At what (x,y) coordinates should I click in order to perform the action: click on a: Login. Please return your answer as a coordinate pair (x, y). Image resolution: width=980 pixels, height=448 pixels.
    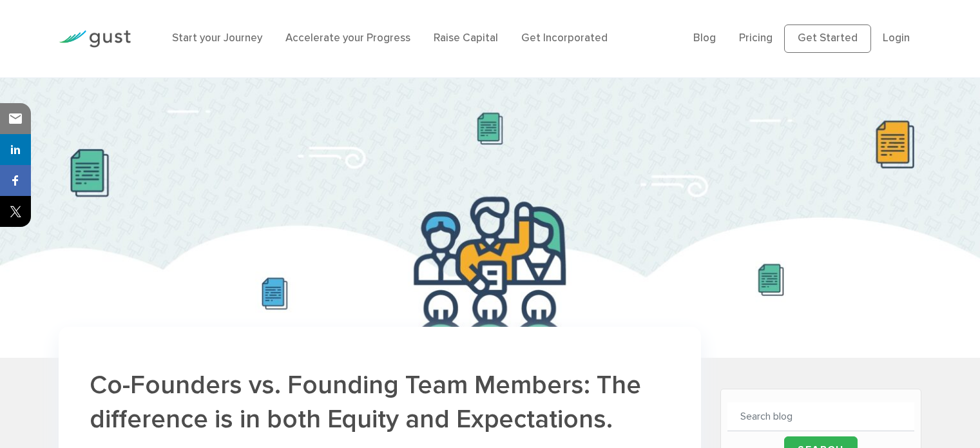
    Looking at the image, I should click on (896, 38).